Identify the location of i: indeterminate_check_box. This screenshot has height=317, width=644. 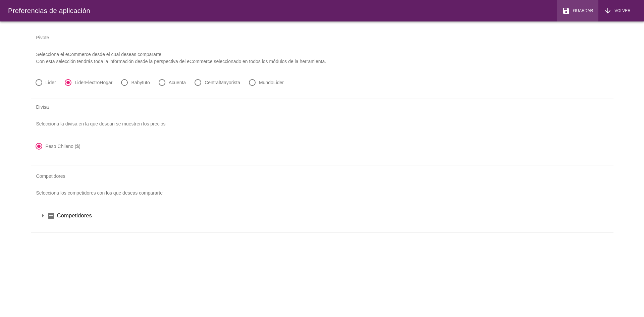
(51, 216).